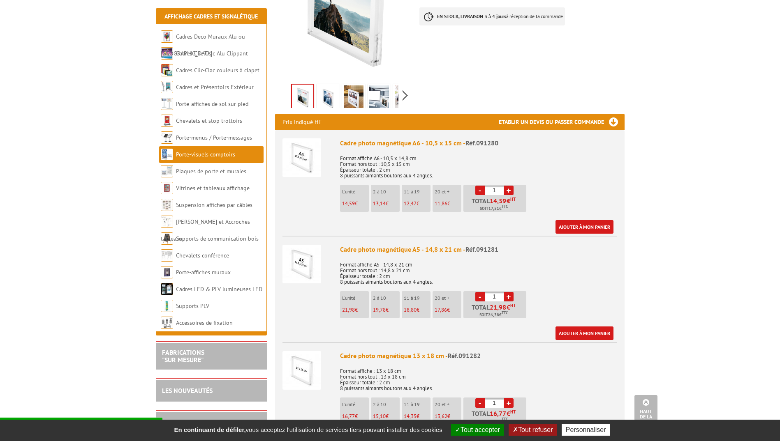 This screenshot has height=441, width=780. What do you see at coordinates (493, 422) in the screenshot?
I see `span: 20,12` at bounding box center [493, 422].